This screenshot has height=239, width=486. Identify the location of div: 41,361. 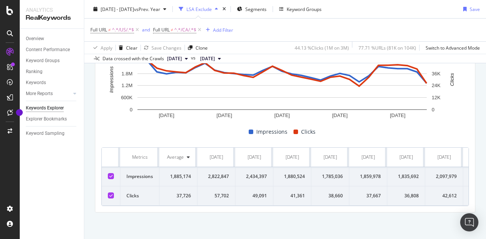
(292, 196).